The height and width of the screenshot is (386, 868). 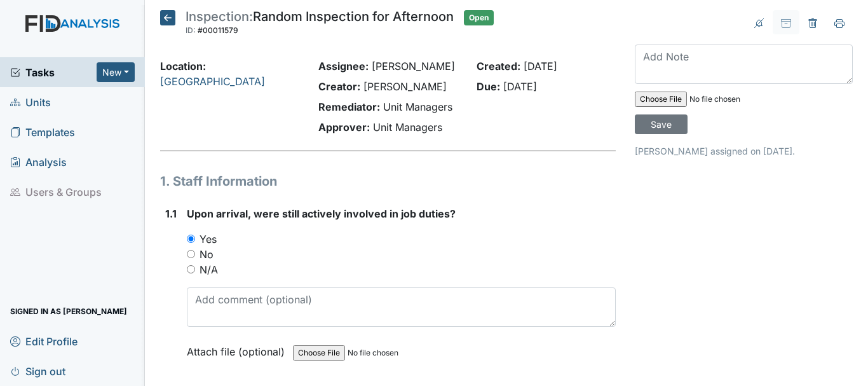 What do you see at coordinates (116, 72) in the screenshot?
I see `button: New` at bounding box center [116, 72].